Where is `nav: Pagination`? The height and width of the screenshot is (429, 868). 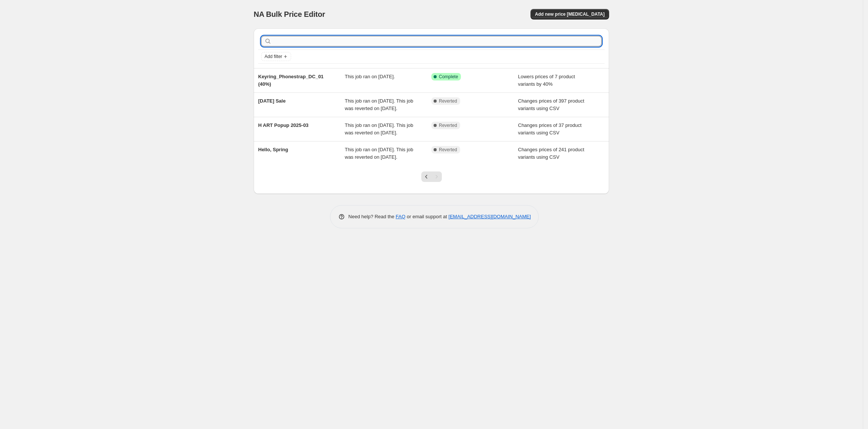 nav: Pagination is located at coordinates (431, 176).